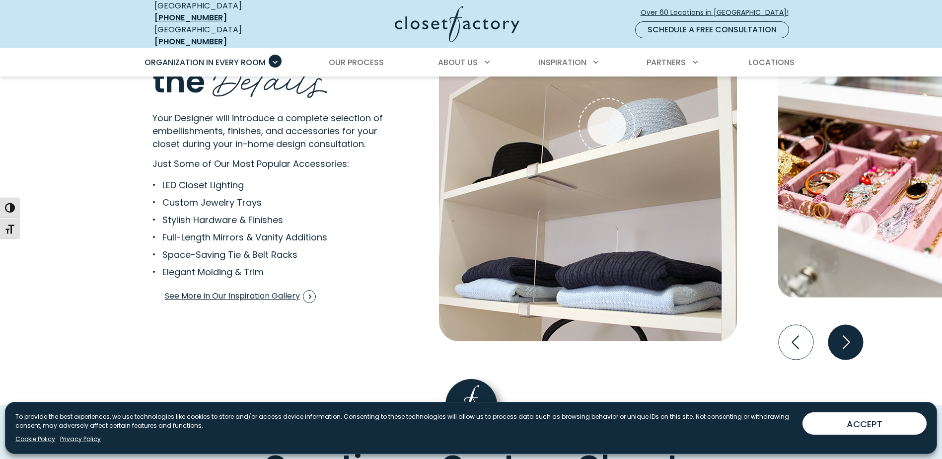 The width and height of the screenshot is (942, 459). Describe the element at coordinates (35, 439) in the screenshot. I see `a: Cookie Policy` at that location.